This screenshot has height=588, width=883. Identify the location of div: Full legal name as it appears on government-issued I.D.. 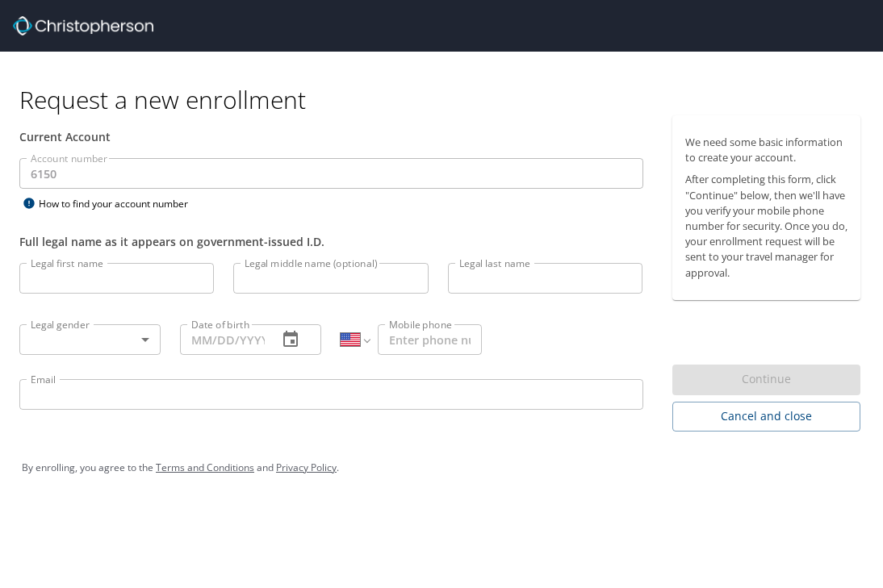
(331, 241).